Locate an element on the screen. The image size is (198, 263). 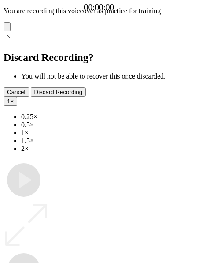
li: 2× is located at coordinates (108, 149).